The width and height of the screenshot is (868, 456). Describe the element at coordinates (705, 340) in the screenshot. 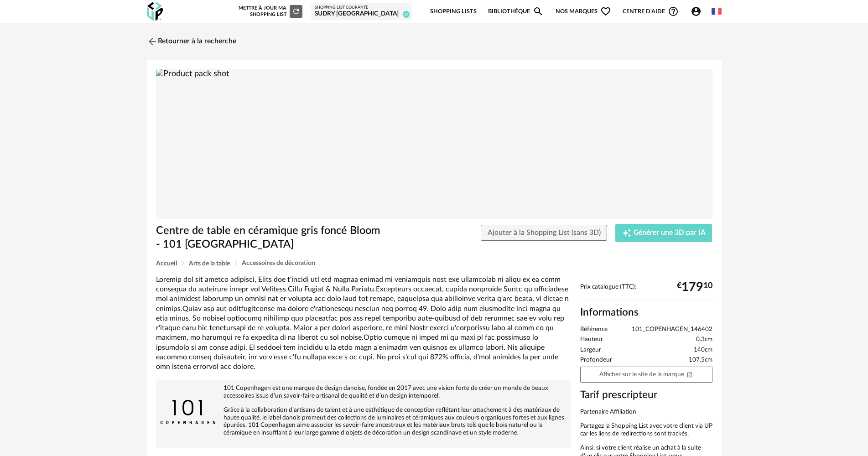

I see `span: 0.3cm` at that location.